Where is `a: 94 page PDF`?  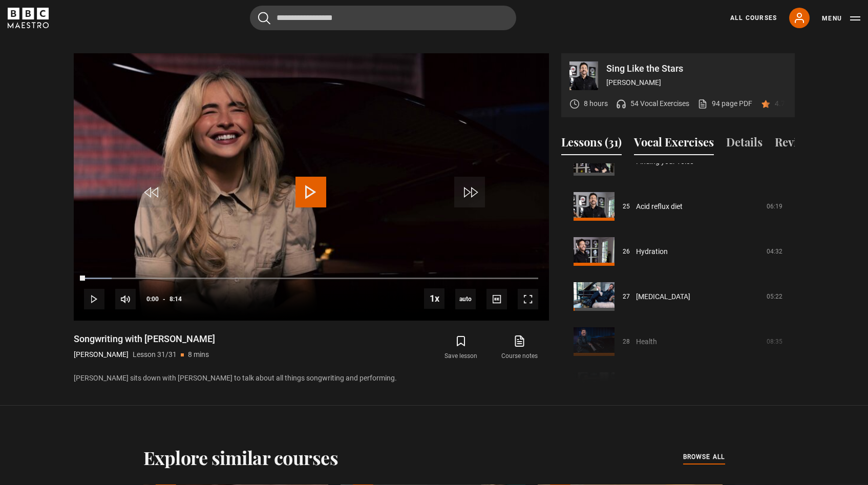 a: 94 page PDF is located at coordinates (725, 104).